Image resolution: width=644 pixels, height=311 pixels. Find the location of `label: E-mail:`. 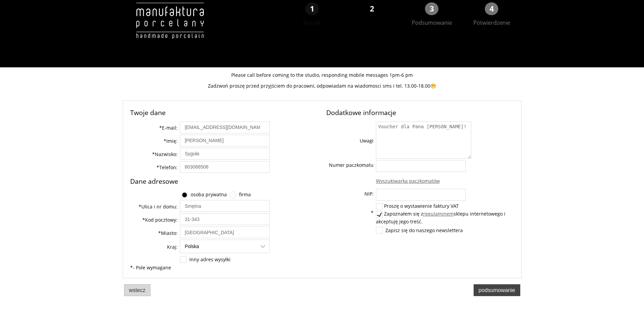

label: E-mail: is located at coordinates (169, 128).